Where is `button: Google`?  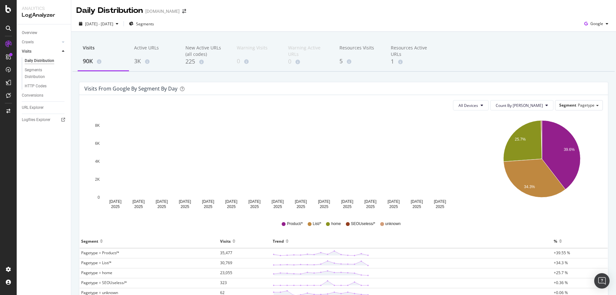 button: Google is located at coordinates (596, 24).